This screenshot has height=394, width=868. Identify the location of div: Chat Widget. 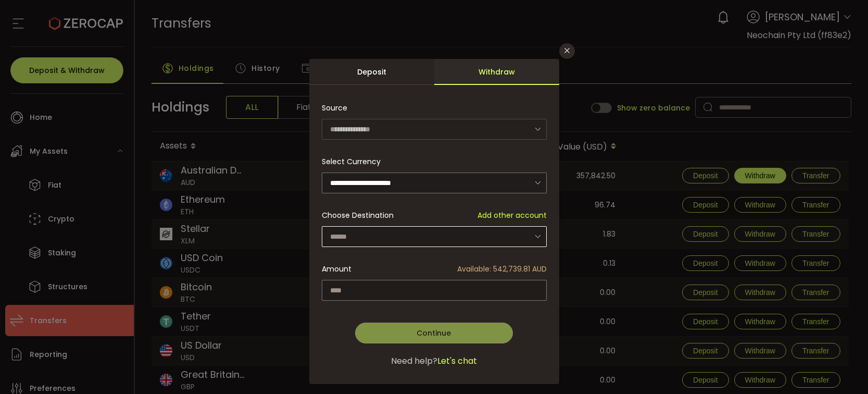
(842, 369).